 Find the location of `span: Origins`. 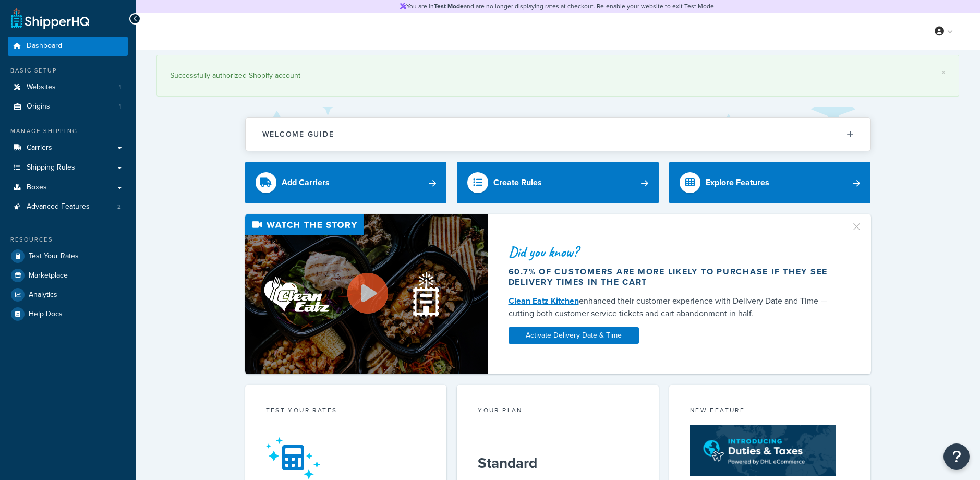

span: Origins is located at coordinates (38, 106).